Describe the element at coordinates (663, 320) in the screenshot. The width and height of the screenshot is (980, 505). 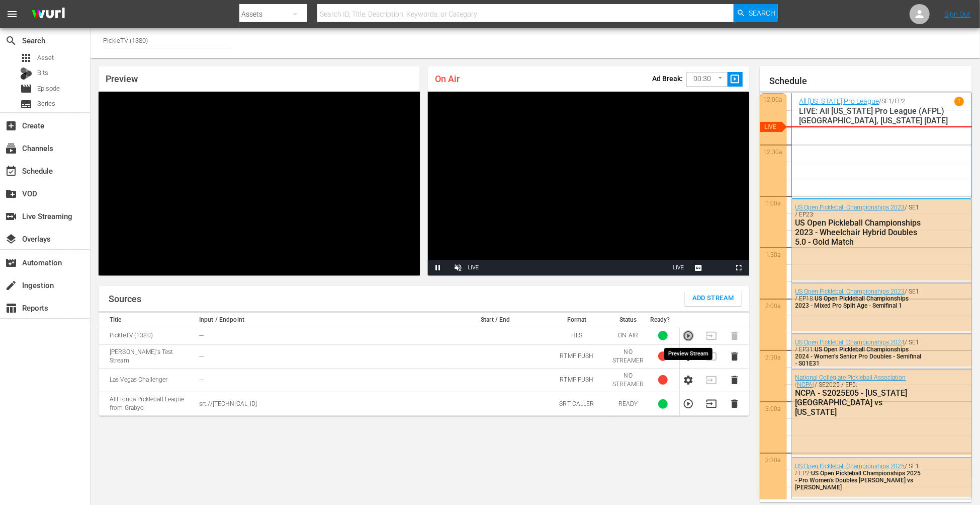
I see `th: Ready?` at that location.